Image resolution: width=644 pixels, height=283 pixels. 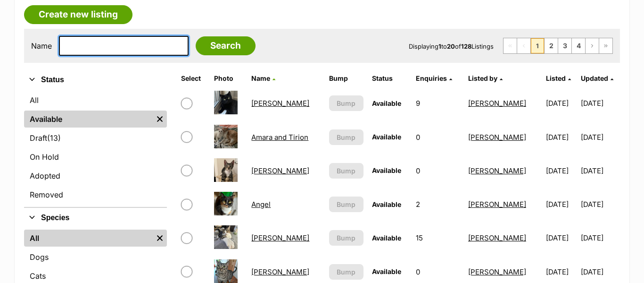 What do you see at coordinates (95, 148) in the screenshot?
I see `div: Status` at bounding box center [95, 148].